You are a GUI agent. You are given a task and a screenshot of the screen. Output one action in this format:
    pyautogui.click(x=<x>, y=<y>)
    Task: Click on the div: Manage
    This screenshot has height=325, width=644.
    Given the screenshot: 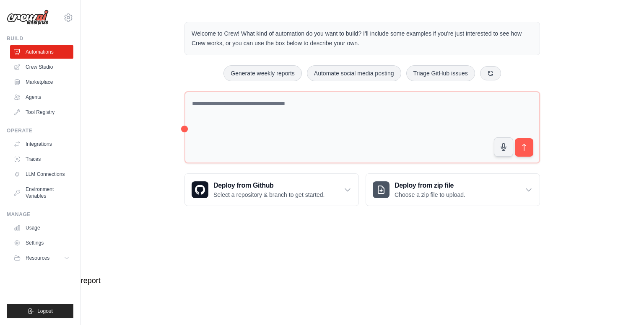 What is the action you would take?
    pyautogui.click(x=40, y=214)
    